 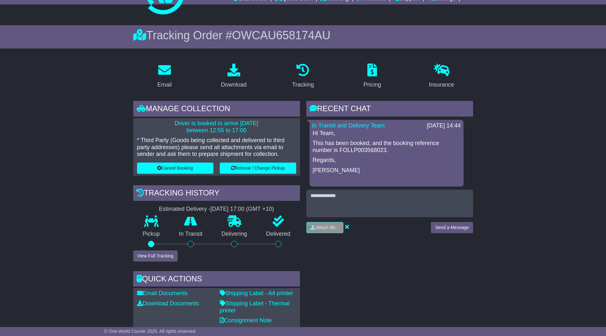 I want to click on div: Tracking history, so click(x=217, y=194).